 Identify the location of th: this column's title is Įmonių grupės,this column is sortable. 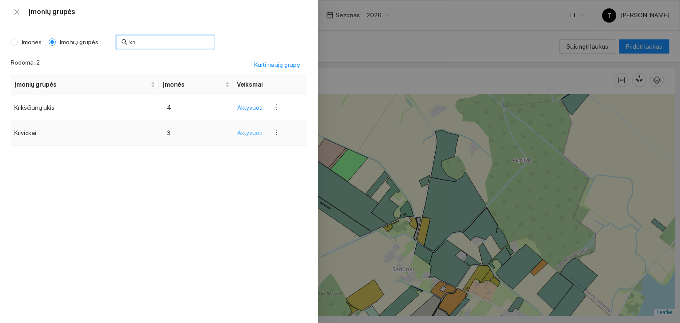
(85, 85).